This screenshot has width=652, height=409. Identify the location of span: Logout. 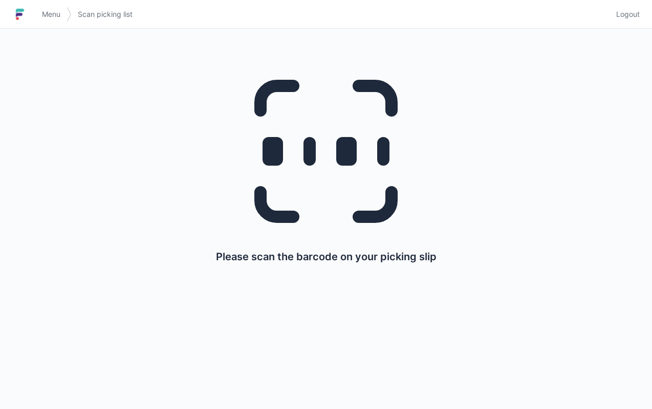
(628, 14).